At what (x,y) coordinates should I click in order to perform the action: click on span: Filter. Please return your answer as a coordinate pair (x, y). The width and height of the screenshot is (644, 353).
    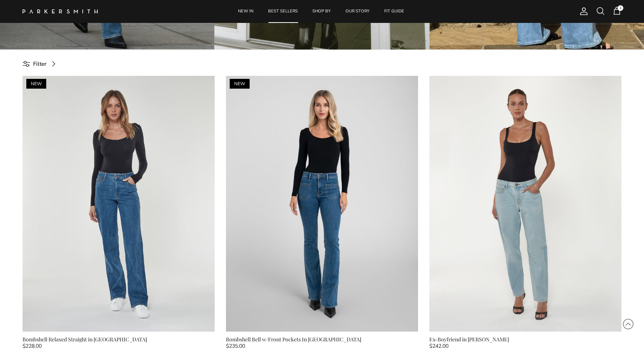
    Looking at the image, I should click on (40, 64).